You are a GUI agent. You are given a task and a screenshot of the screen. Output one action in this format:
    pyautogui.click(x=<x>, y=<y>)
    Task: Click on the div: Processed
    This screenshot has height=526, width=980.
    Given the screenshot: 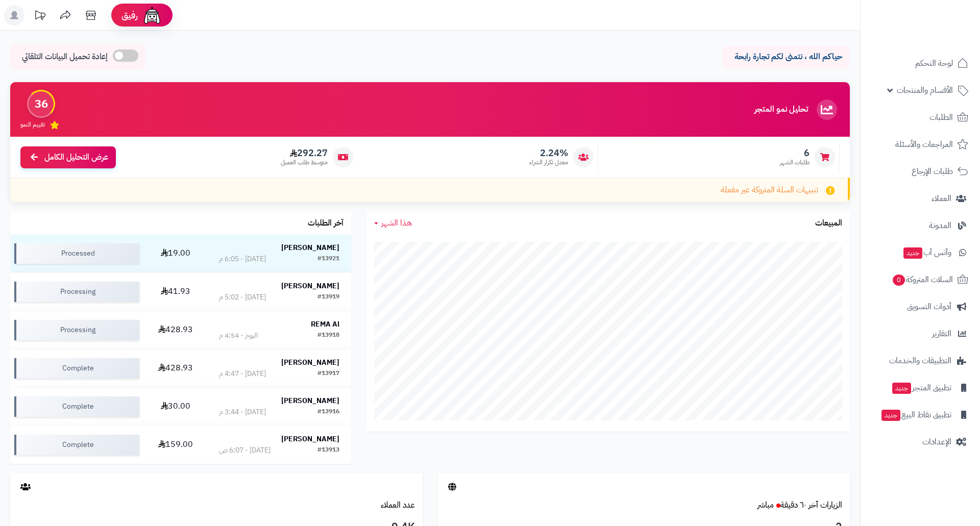 What is the action you would take?
    pyautogui.click(x=77, y=253)
    